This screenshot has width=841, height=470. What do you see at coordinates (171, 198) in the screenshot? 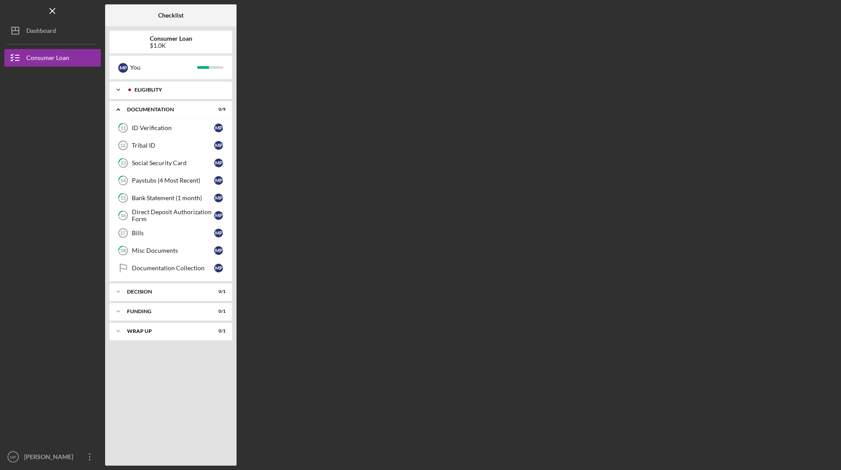
I see `a: 15Bank Statement (1 month)MP` at bounding box center [171, 198].